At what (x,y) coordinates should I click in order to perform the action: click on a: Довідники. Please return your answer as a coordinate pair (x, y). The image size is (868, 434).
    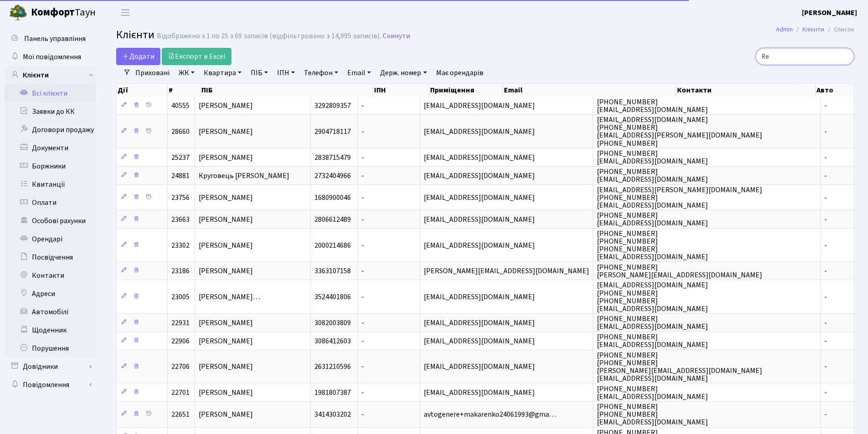
    Looking at the image, I should click on (50, 367).